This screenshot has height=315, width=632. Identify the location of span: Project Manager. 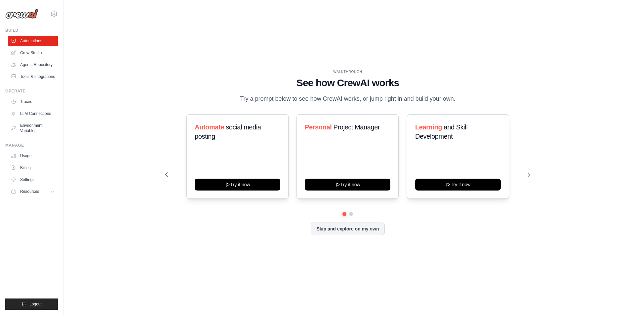
(357, 127).